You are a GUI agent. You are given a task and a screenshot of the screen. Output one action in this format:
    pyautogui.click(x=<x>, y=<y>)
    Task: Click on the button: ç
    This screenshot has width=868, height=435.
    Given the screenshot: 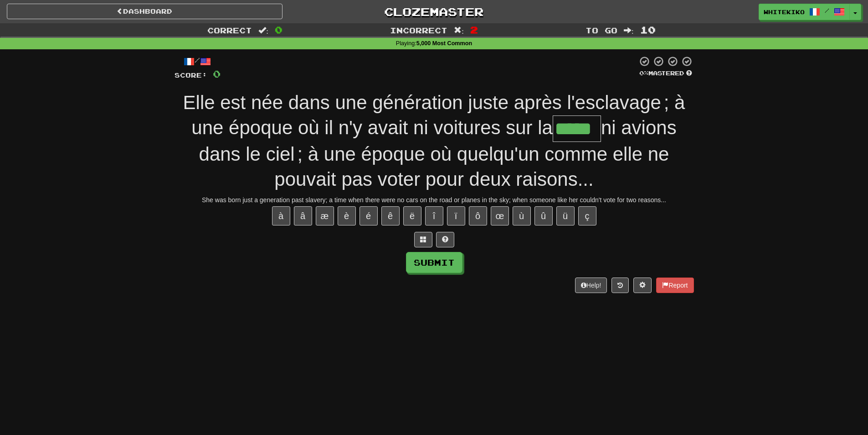 What is the action you would take?
    pyautogui.click(x=588, y=216)
    